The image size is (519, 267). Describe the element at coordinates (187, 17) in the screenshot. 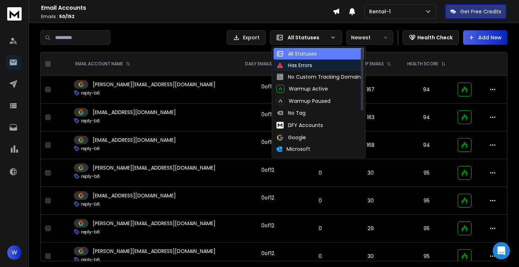

I see `p: Emails :` at that location.